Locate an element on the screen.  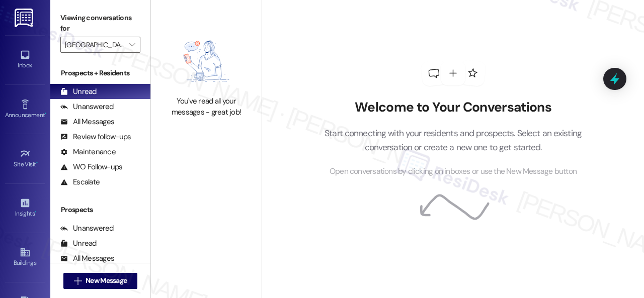
p: Start connecting with your residents and prospects. Select an existing conversation or create a n... is located at coordinates (454, 140).